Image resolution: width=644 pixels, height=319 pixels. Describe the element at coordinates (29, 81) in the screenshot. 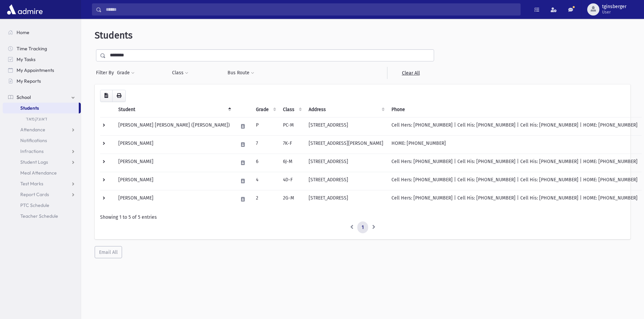

I see `span: My Reports` at that location.